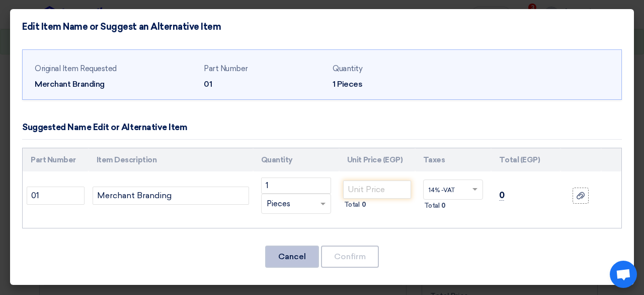 Image resolution: width=644 pixels, height=295 pixels. I want to click on button: Cancel, so click(292, 257).